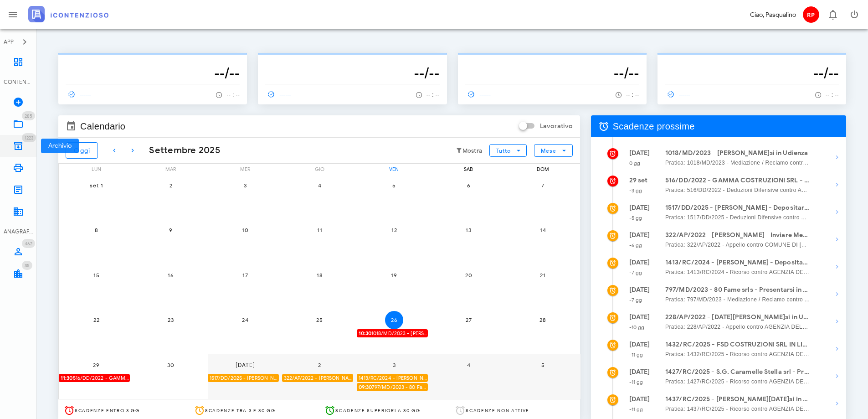  Describe the element at coordinates (634, 163) in the screenshot. I see `small: 0 gg` at that location.